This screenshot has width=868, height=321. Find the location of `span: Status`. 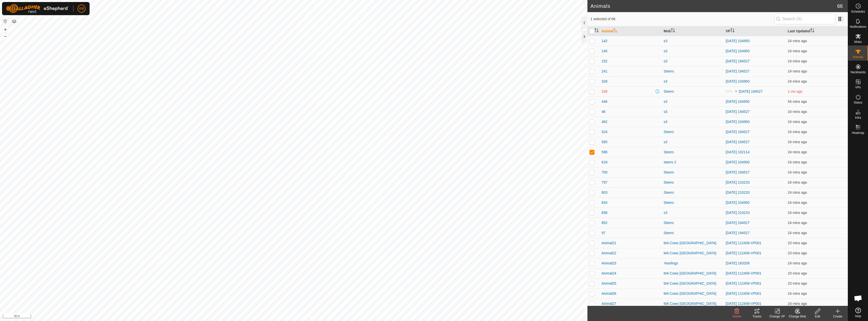

span: Status is located at coordinates (858, 102).